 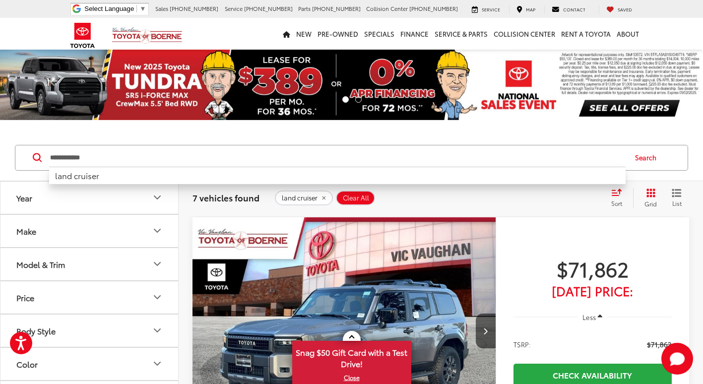 What do you see at coordinates (589, 317) in the screenshot?
I see `span: Less` at bounding box center [589, 317].